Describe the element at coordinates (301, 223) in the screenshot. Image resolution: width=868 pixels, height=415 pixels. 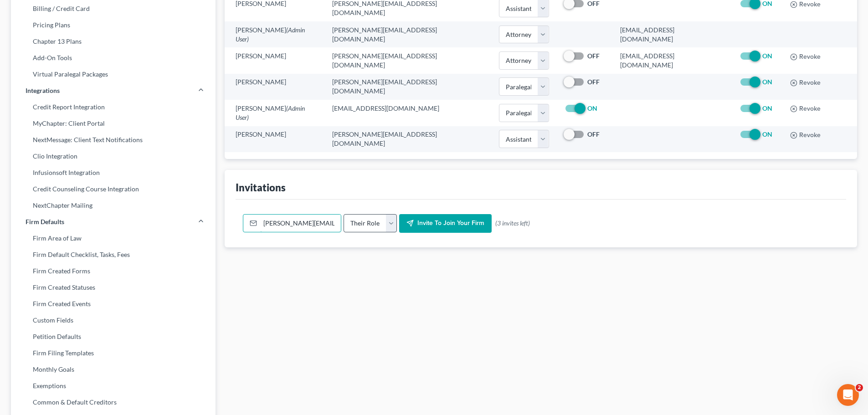
I see `input: Email Address` at that location.